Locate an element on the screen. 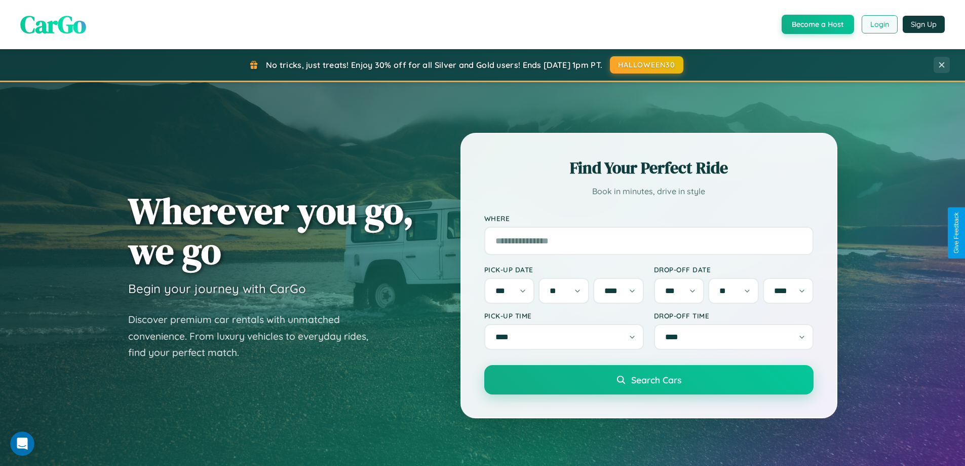 The image size is (965, 466). label: Drop-off Date is located at coordinates (734, 269).